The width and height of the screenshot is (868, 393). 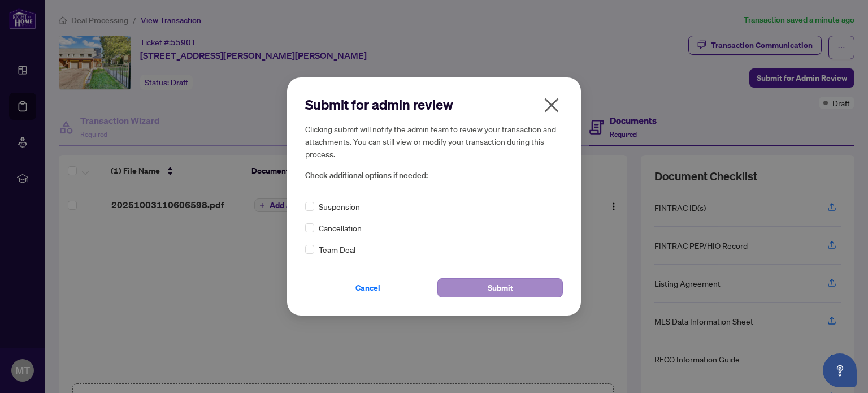 What do you see at coordinates (339, 206) in the screenshot?
I see `span: Suspension` at bounding box center [339, 206].